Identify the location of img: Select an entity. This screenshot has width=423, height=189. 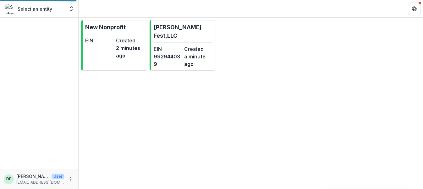
(10, 9).